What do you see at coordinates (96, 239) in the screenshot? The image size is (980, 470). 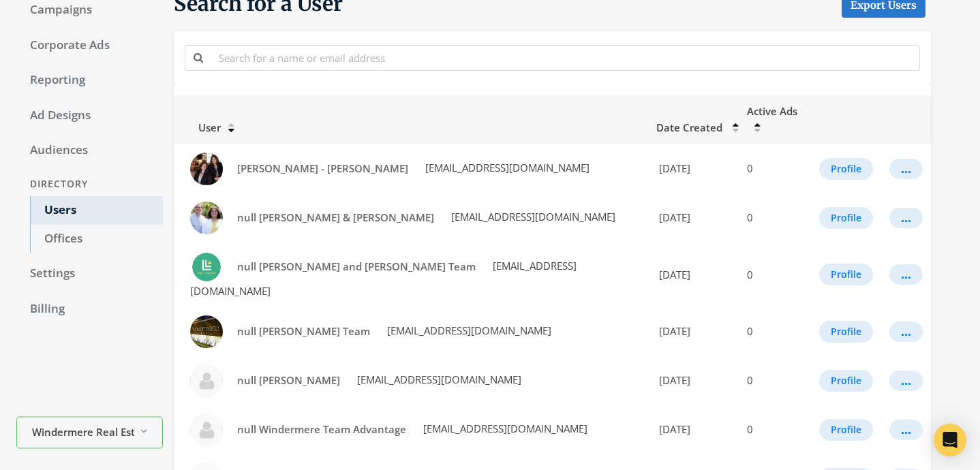 I see `a: Offices` at bounding box center [96, 239].